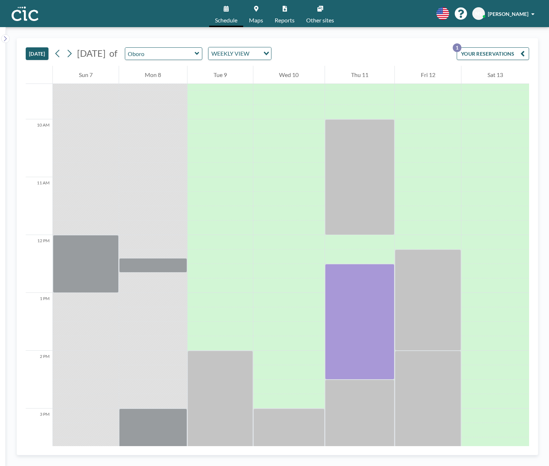  I want to click on div: Sat 13, so click(495, 75).